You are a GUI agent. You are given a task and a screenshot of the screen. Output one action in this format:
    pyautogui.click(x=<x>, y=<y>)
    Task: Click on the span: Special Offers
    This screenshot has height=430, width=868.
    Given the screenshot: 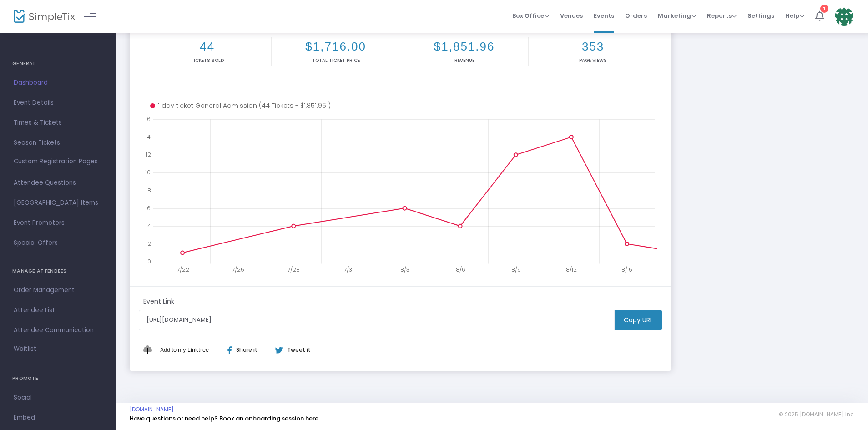 What is the action you would take?
    pyautogui.click(x=57, y=243)
    